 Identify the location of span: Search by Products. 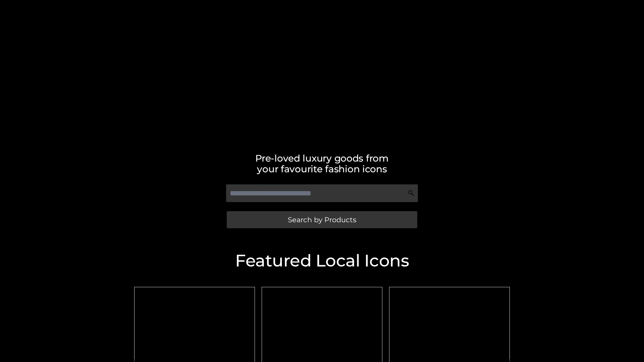
(322, 220).